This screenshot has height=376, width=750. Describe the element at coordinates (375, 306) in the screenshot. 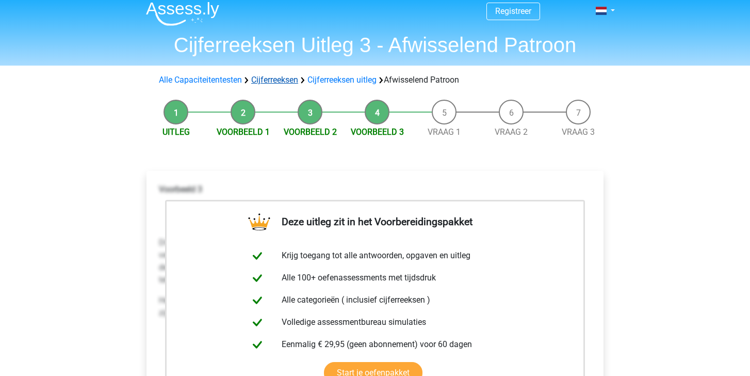

I see `p: Het andere patroon is moeilijker te vinden. Aangezien de stap van -18 tot -15 in principe geen ve...` at that location.